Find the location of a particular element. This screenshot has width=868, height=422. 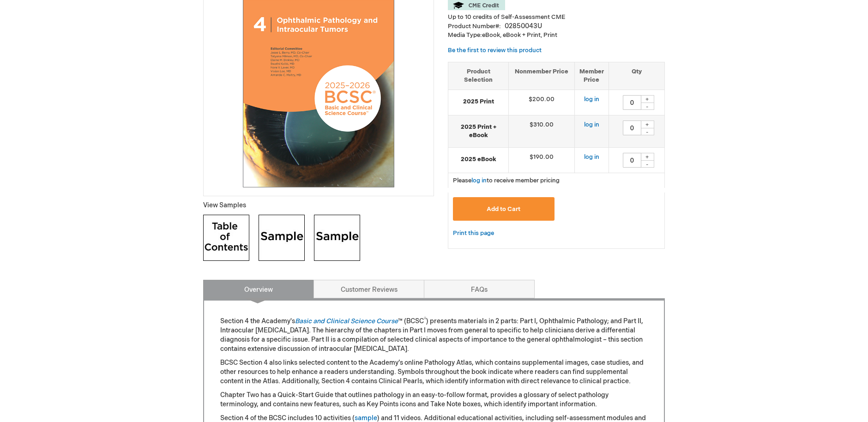

td: $200.00 is located at coordinates (542, 102).